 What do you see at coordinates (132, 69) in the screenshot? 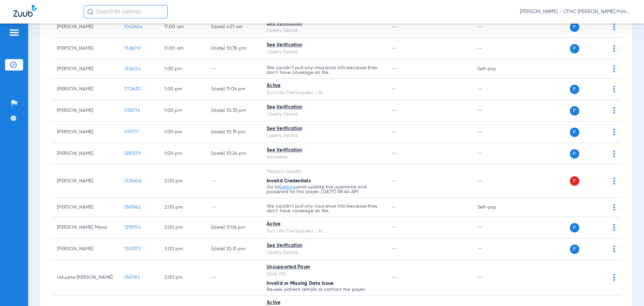
I see `span: 1324124` at bounding box center [132, 69].